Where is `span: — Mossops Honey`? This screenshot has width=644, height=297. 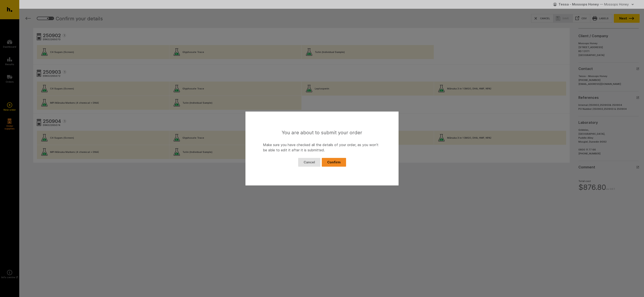
span: — Mossops Honey is located at coordinates (614, 4).